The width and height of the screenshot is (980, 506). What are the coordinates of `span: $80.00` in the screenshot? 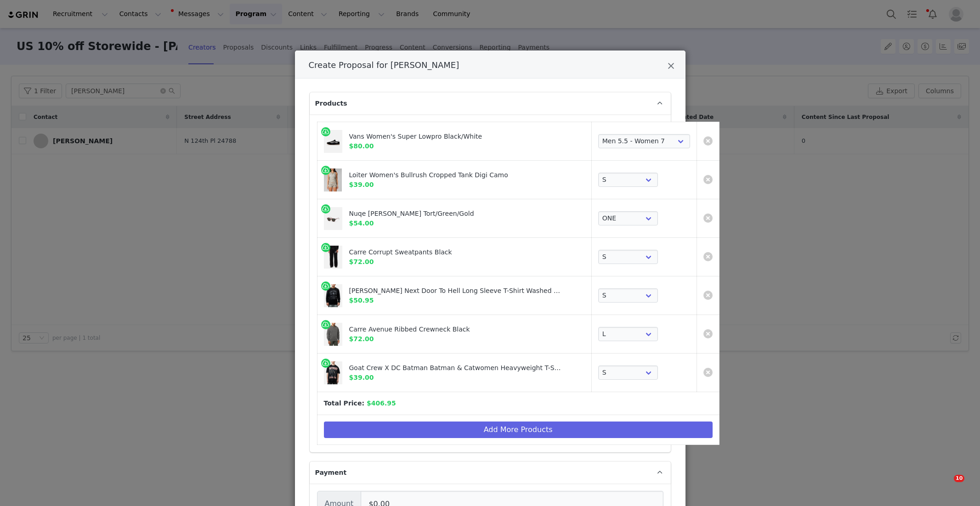 It's located at (362, 146).